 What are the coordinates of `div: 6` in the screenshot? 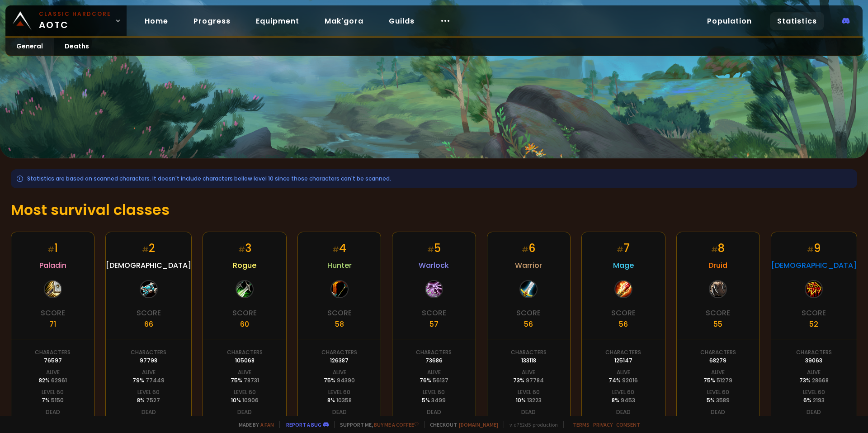 It's located at (528, 248).